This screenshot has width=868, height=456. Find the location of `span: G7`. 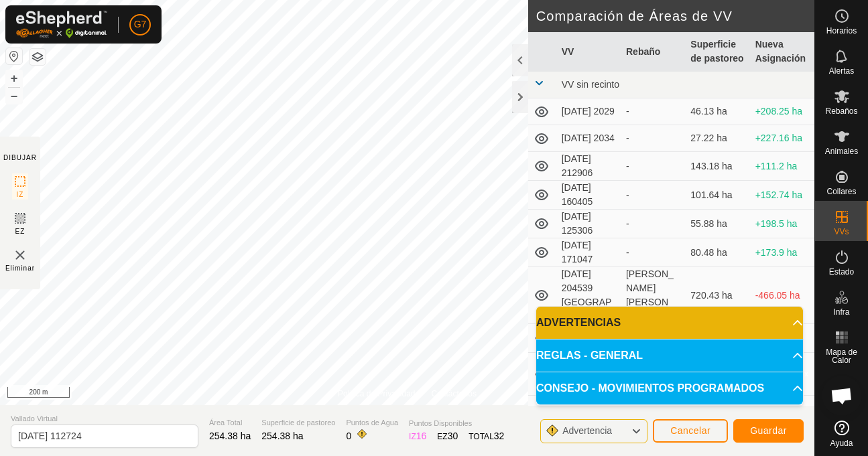

span: G7 is located at coordinates (140, 24).